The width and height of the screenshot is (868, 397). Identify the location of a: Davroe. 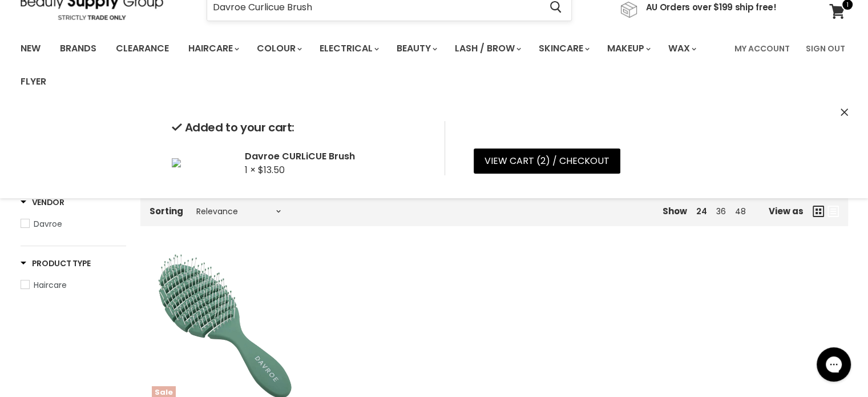
(73, 224).